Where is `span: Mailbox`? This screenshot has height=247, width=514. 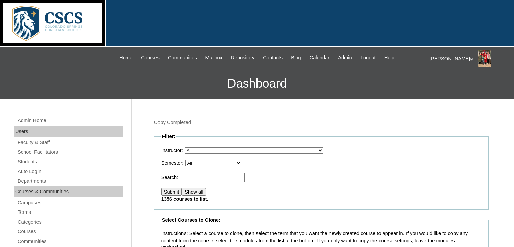 span: Mailbox is located at coordinates (214, 57).